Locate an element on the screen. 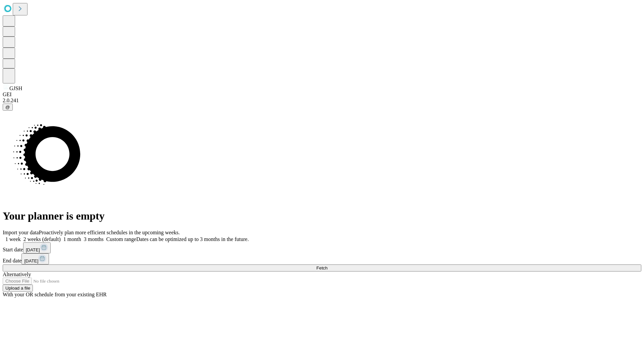 This screenshot has height=362, width=644. span: 1 week is located at coordinates (13, 239).